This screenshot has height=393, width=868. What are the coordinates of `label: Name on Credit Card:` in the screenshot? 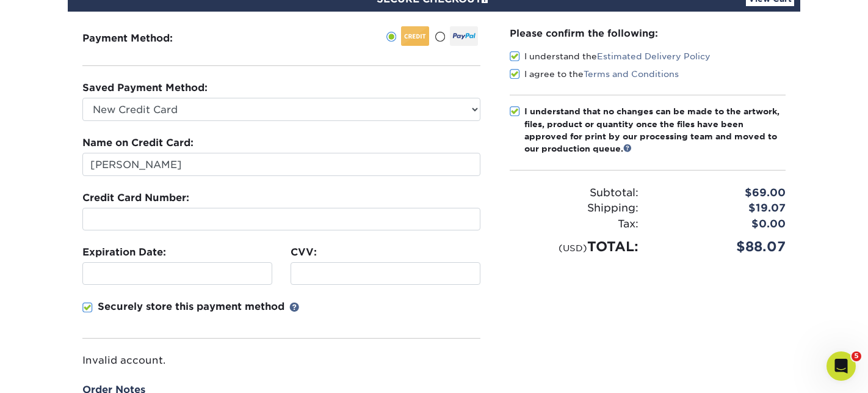 It's located at (138, 143).